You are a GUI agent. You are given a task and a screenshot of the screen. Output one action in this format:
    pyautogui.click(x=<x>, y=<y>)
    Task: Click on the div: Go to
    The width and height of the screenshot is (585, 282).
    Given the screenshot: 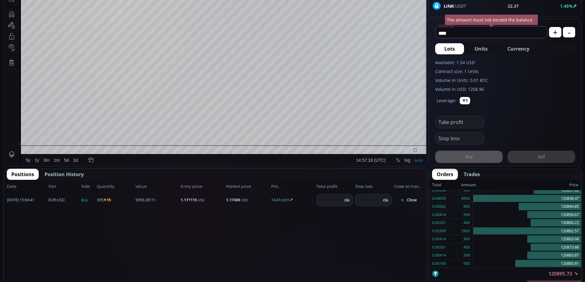 What is the action you would take?
    pyautogui.click(x=87, y=272)
    